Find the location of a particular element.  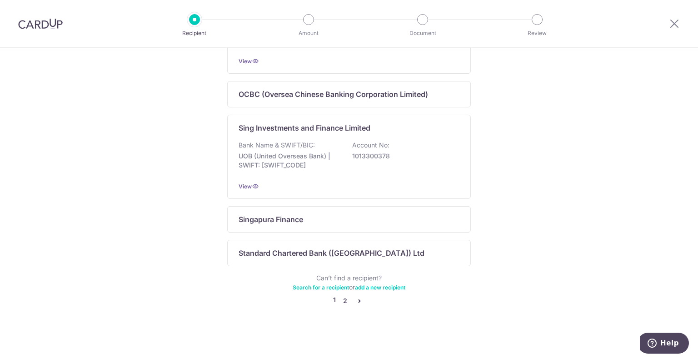

a: add a new recipient is located at coordinates (380, 287).